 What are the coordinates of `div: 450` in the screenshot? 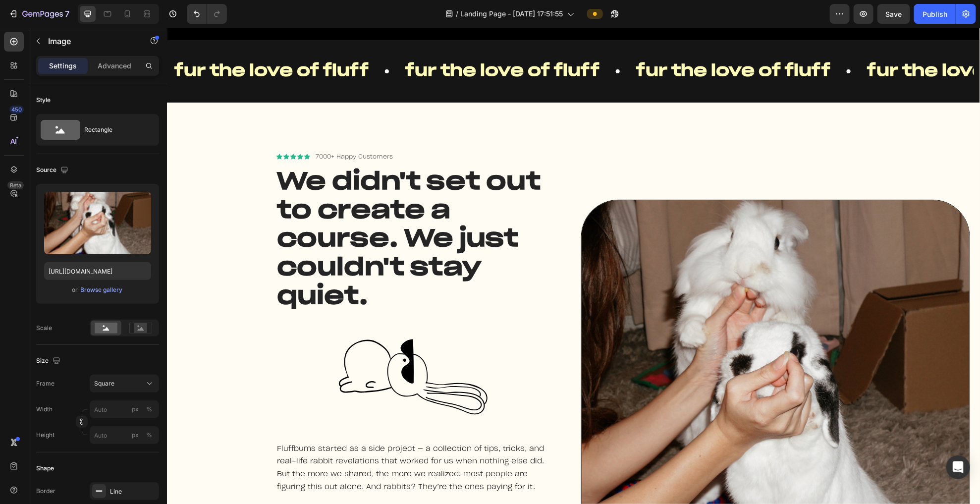 It's located at (17, 109).